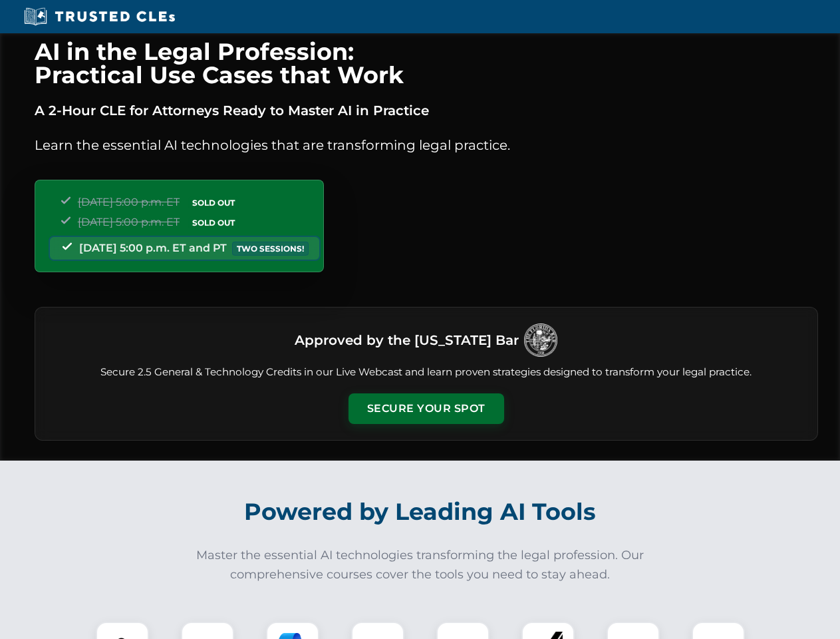  What do you see at coordinates (421, 565) in the screenshot?
I see `p: Master the essential AI technologies transforming the legal profession. Our comprehensive courses...` at bounding box center [421, 565].